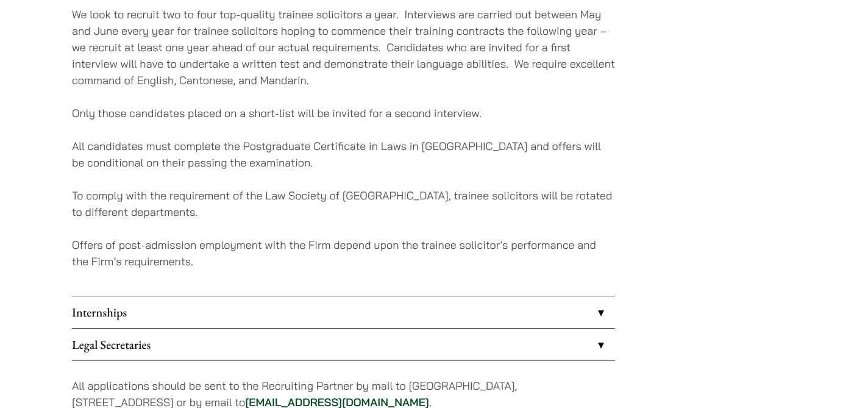 Image resolution: width=868 pixels, height=408 pixels. Describe the element at coordinates (343, 47) in the screenshot. I see `p: We look to recruit two to four top-quality trainee solicitors a year. Interviews are carried out ...` at that location.